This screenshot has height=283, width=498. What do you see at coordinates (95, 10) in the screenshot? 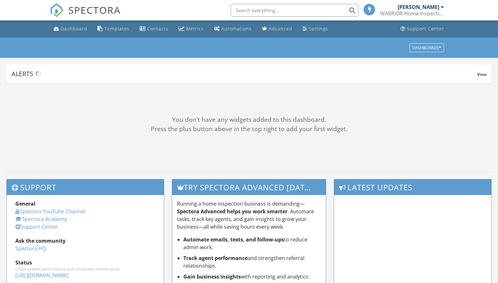
I see `span: SPECTORA` at bounding box center [95, 10].